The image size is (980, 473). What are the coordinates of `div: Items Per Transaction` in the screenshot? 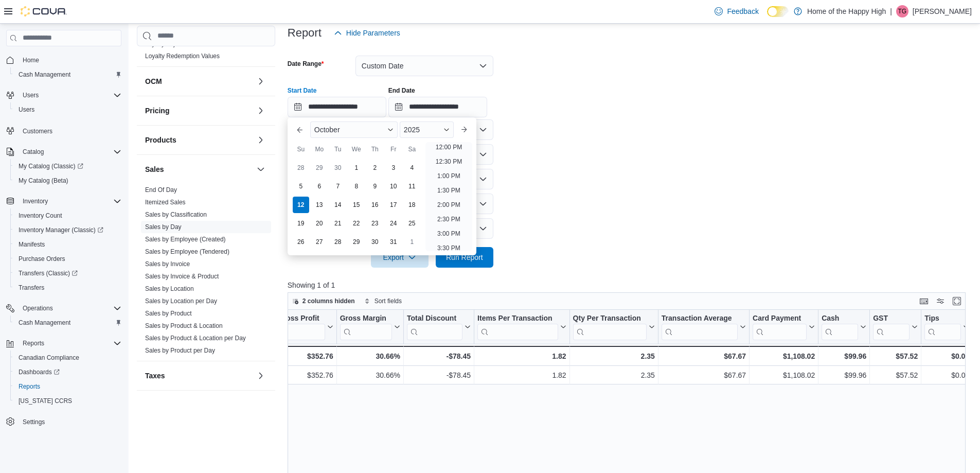 It's located at (518, 327).